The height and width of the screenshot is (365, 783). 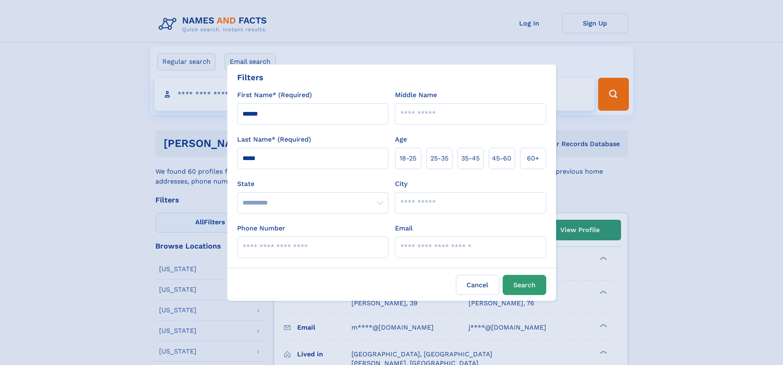 I want to click on label: City, so click(x=401, y=184).